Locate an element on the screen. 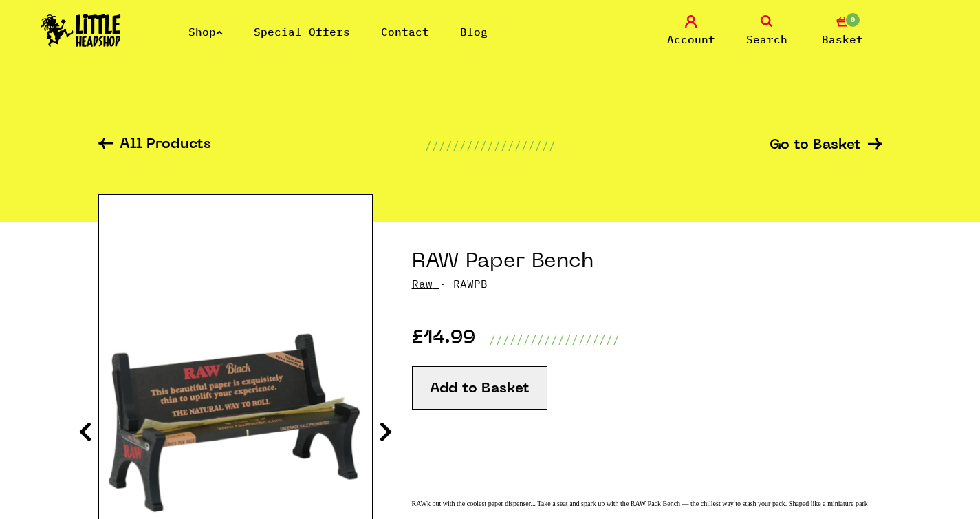  a: 0 Basket is located at coordinates (843, 31).